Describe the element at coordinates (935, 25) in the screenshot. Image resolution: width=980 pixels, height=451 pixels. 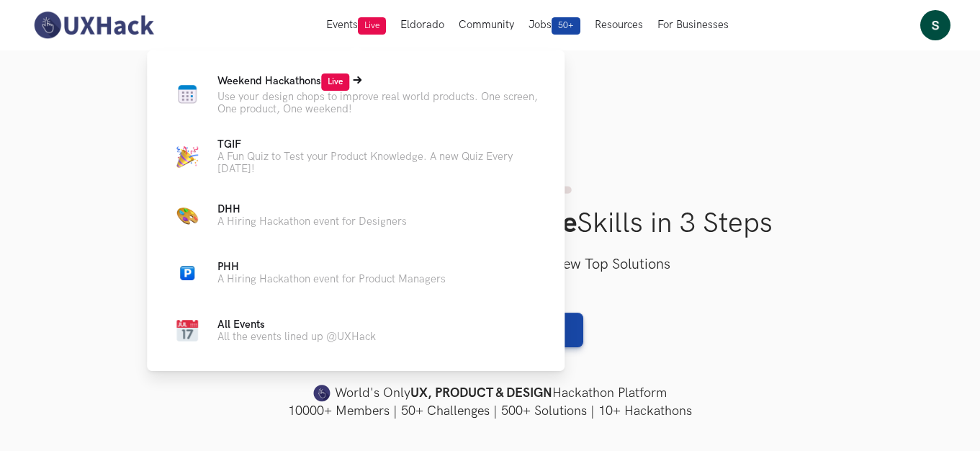
I see `img: Your profile pic` at that location.